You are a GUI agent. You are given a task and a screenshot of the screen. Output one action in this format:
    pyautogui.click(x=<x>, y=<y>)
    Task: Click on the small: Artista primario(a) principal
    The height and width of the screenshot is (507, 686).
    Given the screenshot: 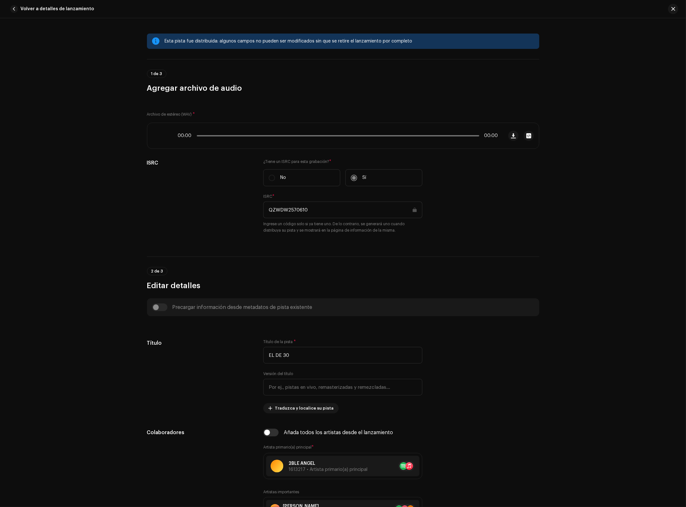 What is the action you would take?
    pyautogui.click(x=287, y=447)
    